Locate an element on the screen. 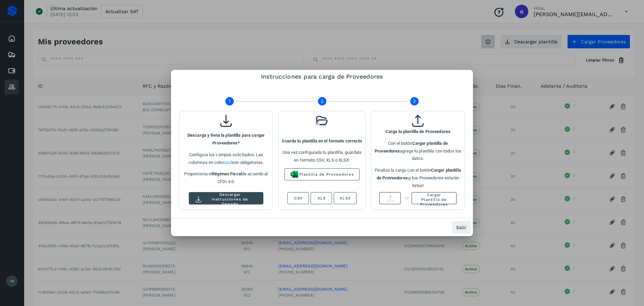 This screenshot has width=644, height=306. button: Plantilla de Proveedores is located at coordinates (322, 174).